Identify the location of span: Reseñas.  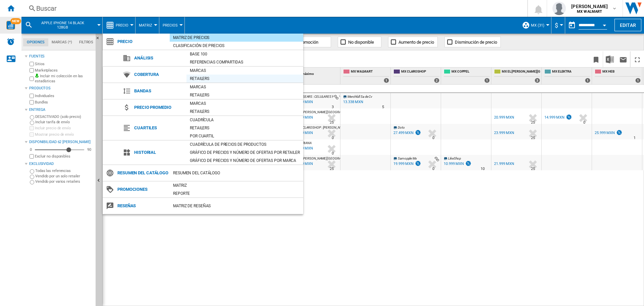
(142, 206).